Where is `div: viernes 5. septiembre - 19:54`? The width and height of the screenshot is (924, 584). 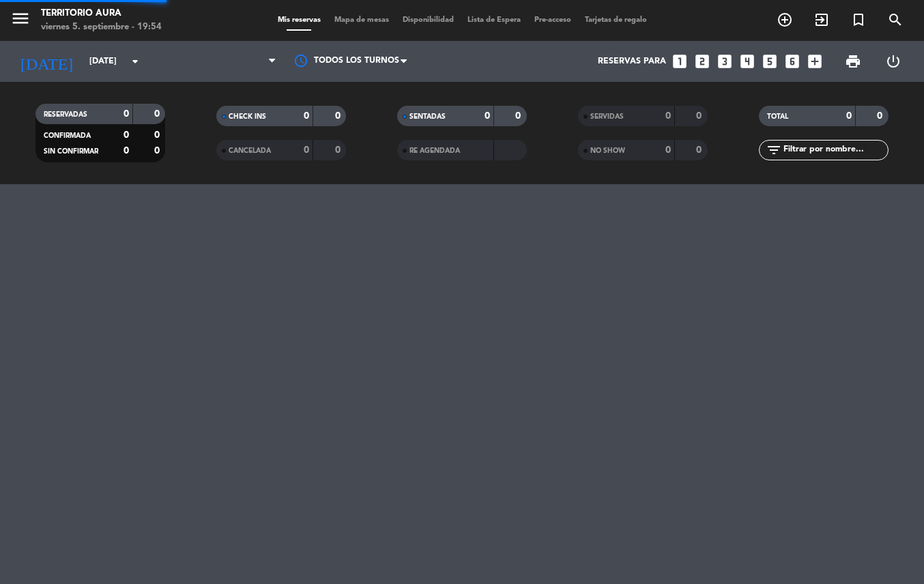 div: viernes 5. septiembre - 19:54 is located at coordinates (101, 27).